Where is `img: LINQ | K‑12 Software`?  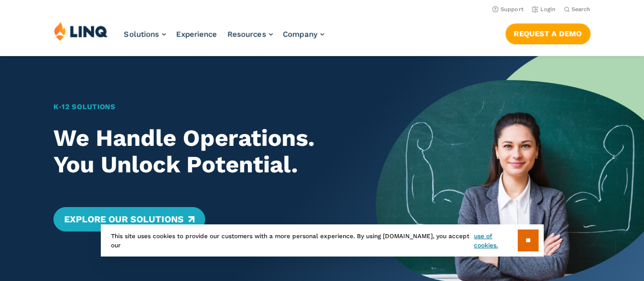
img: LINQ | K‑12 Software is located at coordinates (81, 31).